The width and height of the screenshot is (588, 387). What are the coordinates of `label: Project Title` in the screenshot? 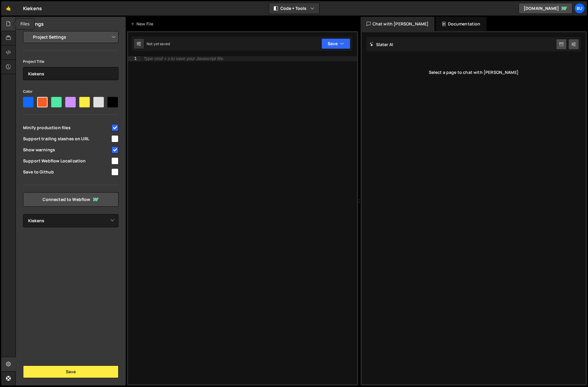 It's located at (33, 62).